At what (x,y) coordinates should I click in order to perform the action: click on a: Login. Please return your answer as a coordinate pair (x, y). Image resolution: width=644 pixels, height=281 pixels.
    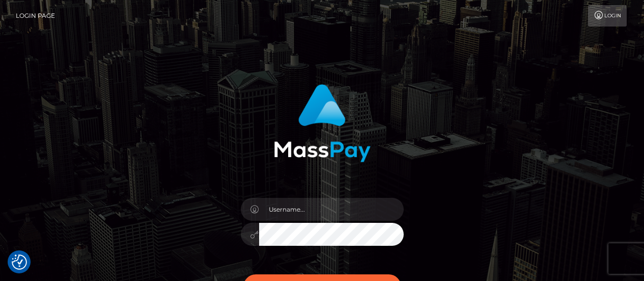
    Looking at the image, I should click on (607, 16).